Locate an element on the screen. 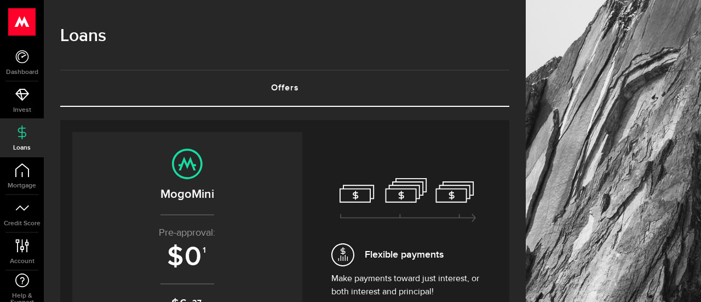  ul: Tabs Navigation is located at coordinates (285, 88).